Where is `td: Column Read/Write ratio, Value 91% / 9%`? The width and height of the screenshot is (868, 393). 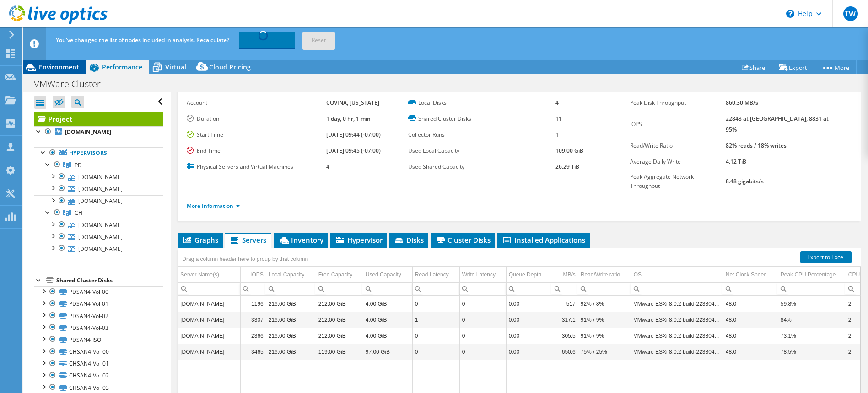
td: Column Read/Write ratio, Value 91% / 9% is located at coordinates (604, 336).